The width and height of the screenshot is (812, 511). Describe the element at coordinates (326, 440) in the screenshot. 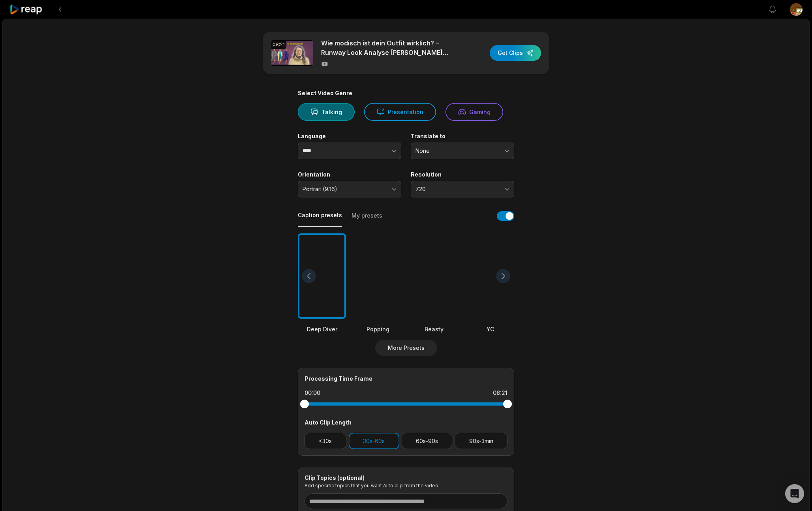

I see `button: <30s` at that location.